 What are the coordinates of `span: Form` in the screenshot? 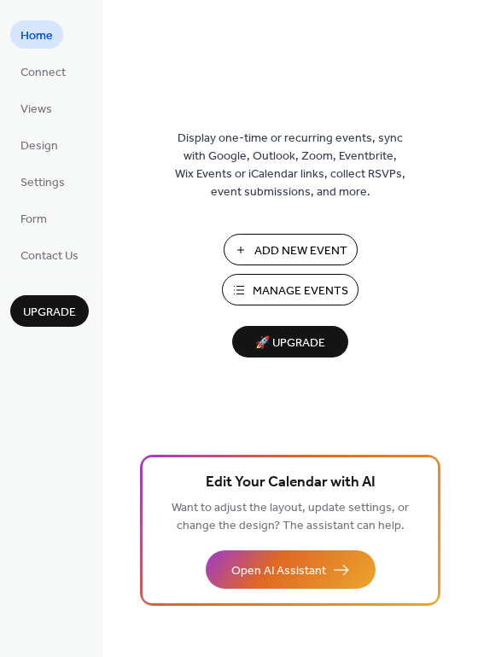 It's located at (33, 219).